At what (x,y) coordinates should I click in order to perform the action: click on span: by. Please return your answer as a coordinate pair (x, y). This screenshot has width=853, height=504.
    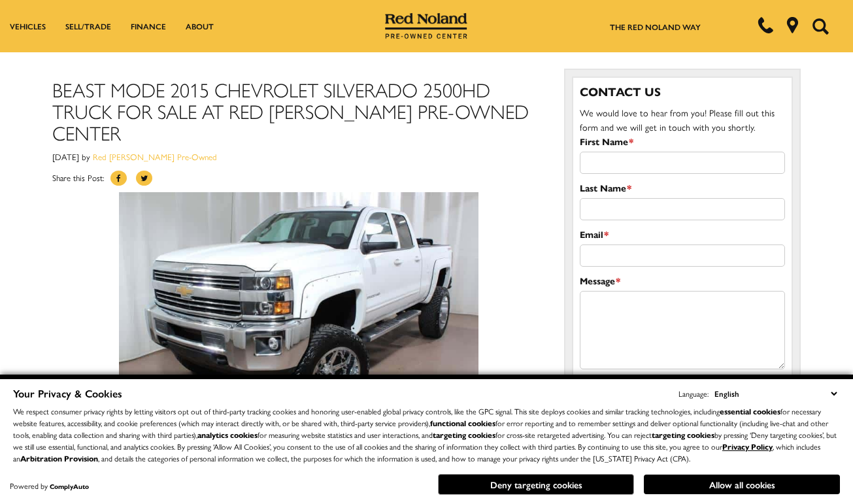
    Looking at the image, I should click on (85, 156).